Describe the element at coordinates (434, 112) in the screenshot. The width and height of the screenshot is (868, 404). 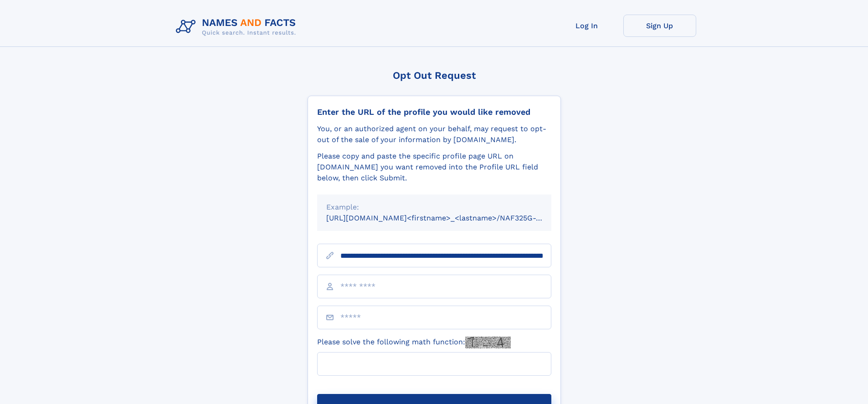
I see `div: Enter the URL of the profile you would like removed` at that location.